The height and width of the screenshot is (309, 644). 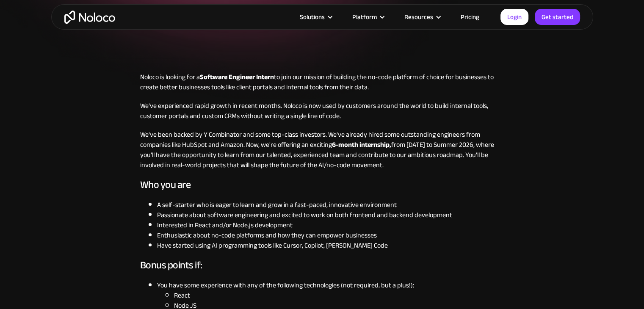 What do you see at coordinates (361, 145) in the screenshot?
I see `strong: 6-month internship,` at bounding box center [361, 145].